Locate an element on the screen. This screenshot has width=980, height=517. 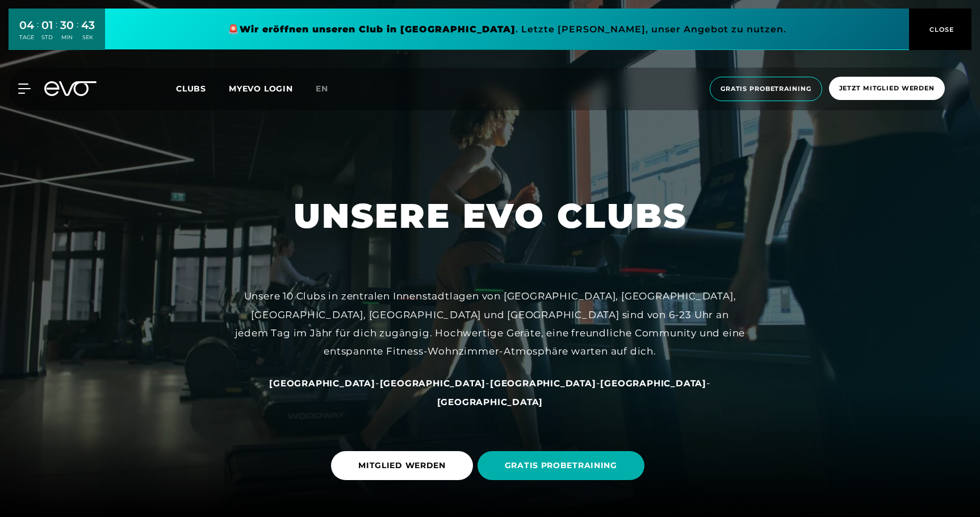
span: Clubs is located at coordinates (191, 89).